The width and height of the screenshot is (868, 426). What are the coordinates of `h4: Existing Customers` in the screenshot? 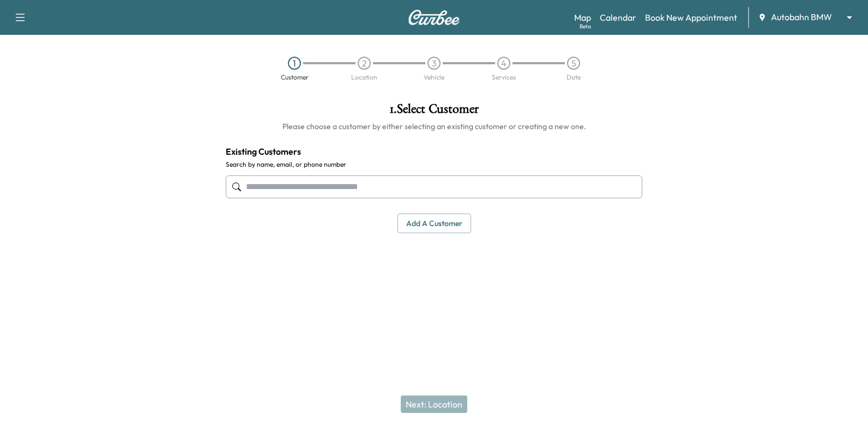 It's located at (434, 151).